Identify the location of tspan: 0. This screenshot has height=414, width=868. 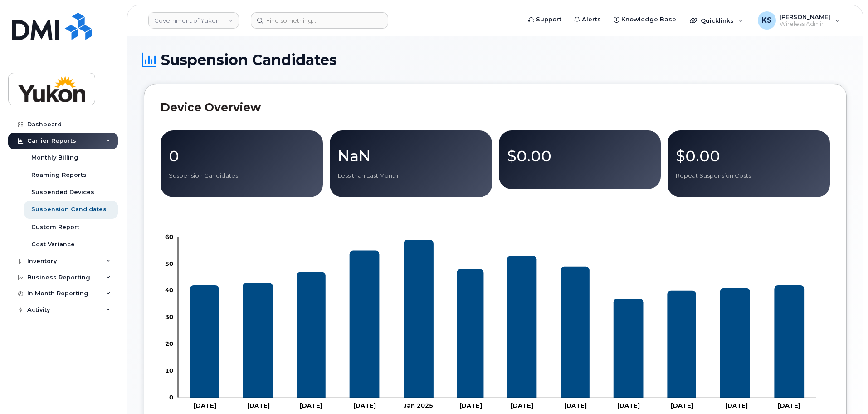
(171, 397).